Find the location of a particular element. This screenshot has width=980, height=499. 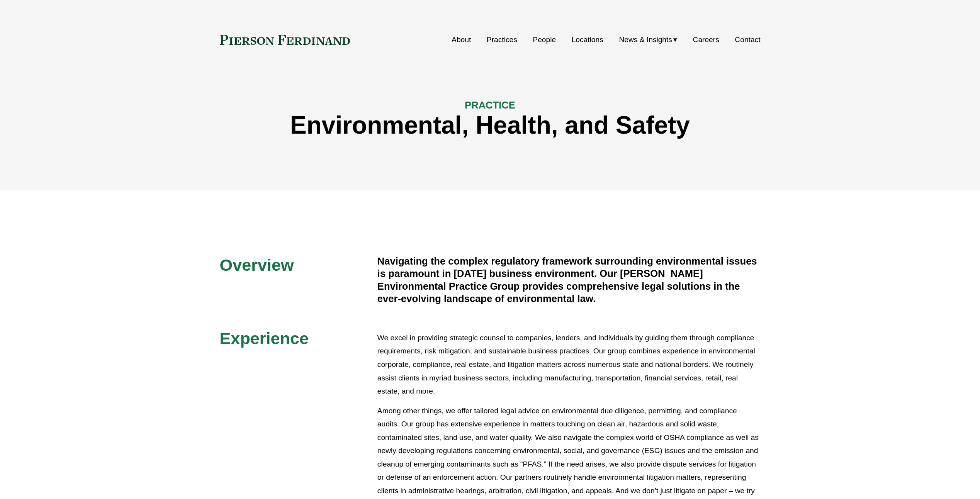

a: Careers is located at coordinates (706, 40).